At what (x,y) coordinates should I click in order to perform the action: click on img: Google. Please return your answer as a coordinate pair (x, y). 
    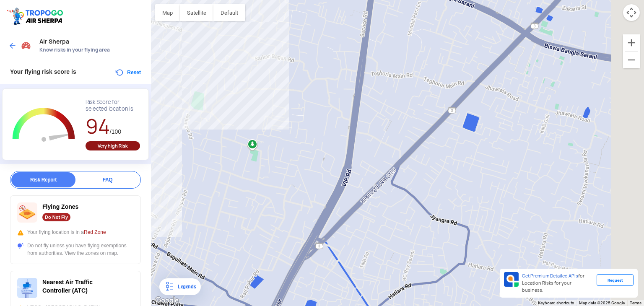
    Looking at the image, I should click on (167, 300).